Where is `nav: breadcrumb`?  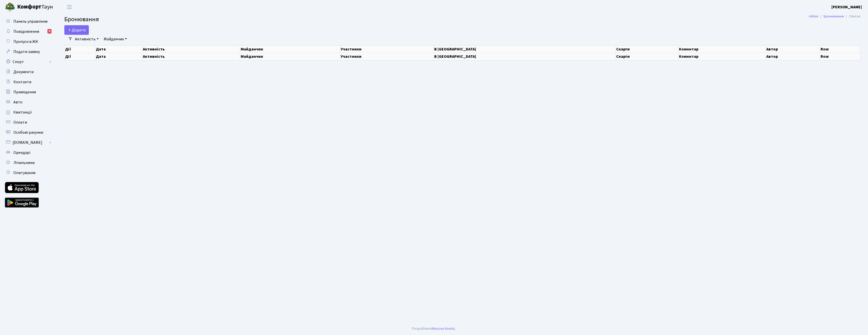
nav: breadcrumb is located at coordinates (835, 17).